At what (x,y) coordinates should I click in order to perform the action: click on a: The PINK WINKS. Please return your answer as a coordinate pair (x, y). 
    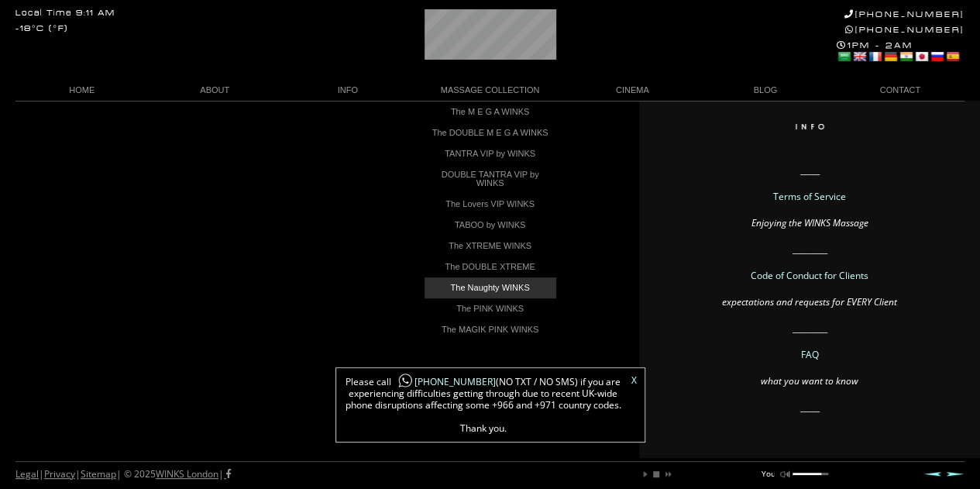
    Looking at the image, I should click on (490, 309).